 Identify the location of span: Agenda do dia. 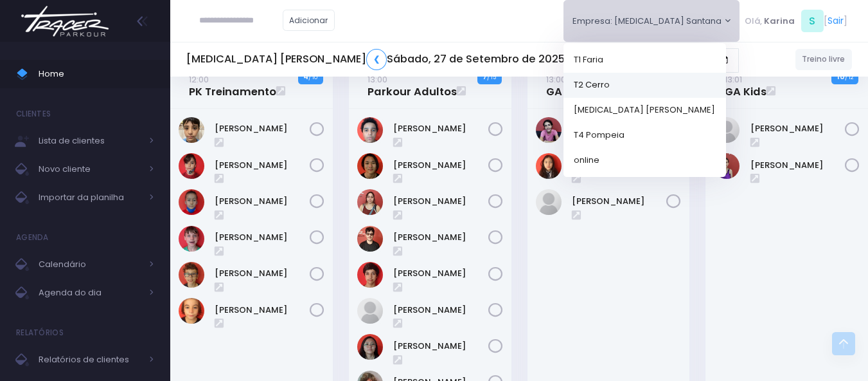
(90, 293).